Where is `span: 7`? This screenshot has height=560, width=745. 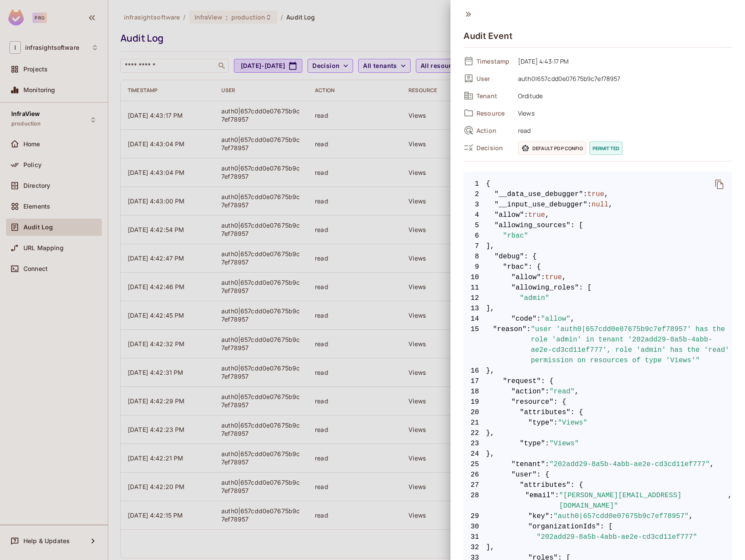
span: 7 is located at coordinates (475, 246).